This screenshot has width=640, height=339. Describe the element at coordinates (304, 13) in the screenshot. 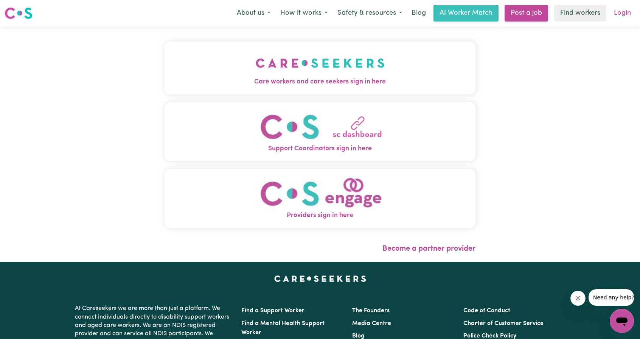

I see `button: How it works` at that location.